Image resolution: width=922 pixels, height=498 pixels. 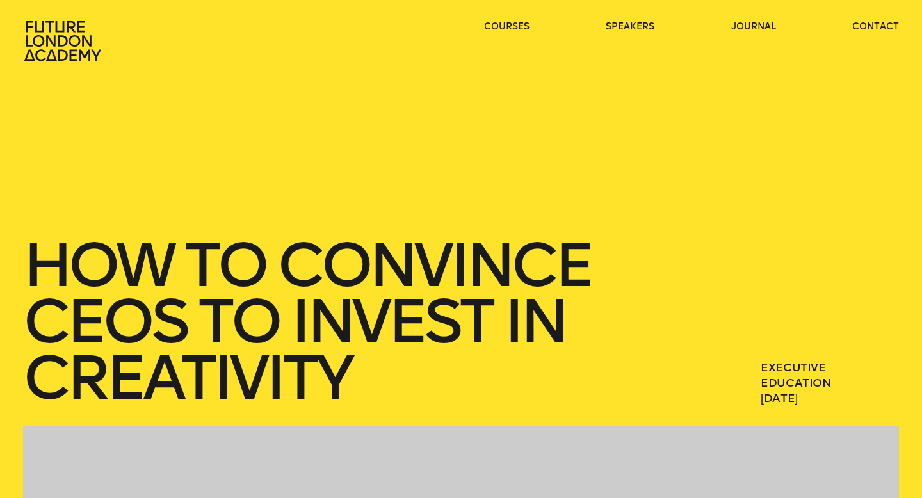 What do you see at coordinates (506, 27) in the screenshot?
I see `a: courses` at bounding box center [506, 27].